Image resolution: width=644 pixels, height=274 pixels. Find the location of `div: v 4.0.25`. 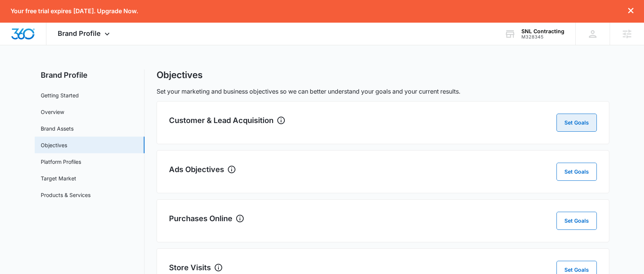

div: v 4.0.25 is located at coordinates (29, 15).